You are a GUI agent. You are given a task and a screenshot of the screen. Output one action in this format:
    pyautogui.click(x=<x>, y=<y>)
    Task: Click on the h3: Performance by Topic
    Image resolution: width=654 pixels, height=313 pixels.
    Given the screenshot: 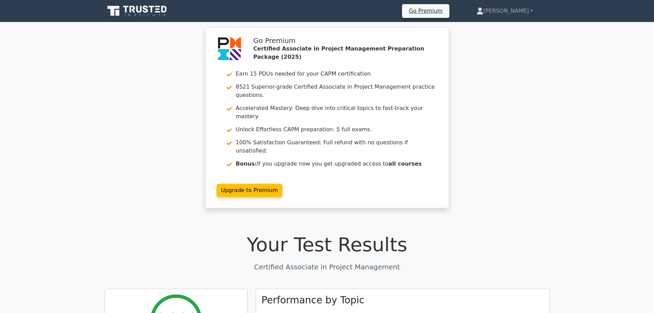 What is the action you would take?
    pyautogui.click(x=313, y=300)
    